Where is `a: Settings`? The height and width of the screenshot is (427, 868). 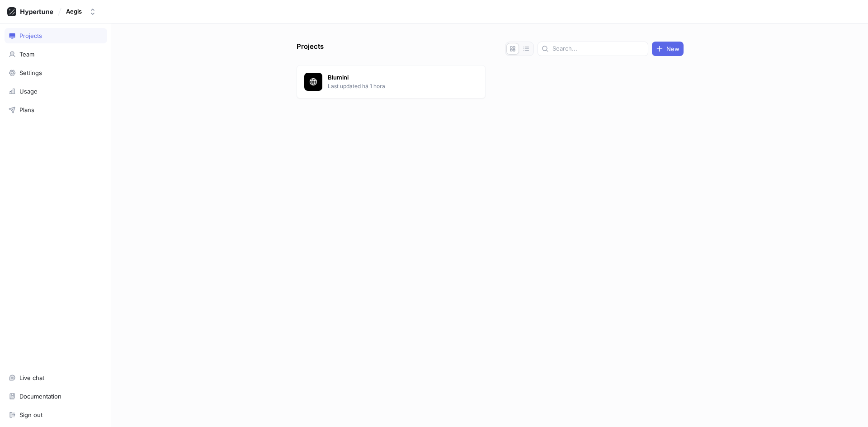 a: Settings is located at coordinates (56, 72).